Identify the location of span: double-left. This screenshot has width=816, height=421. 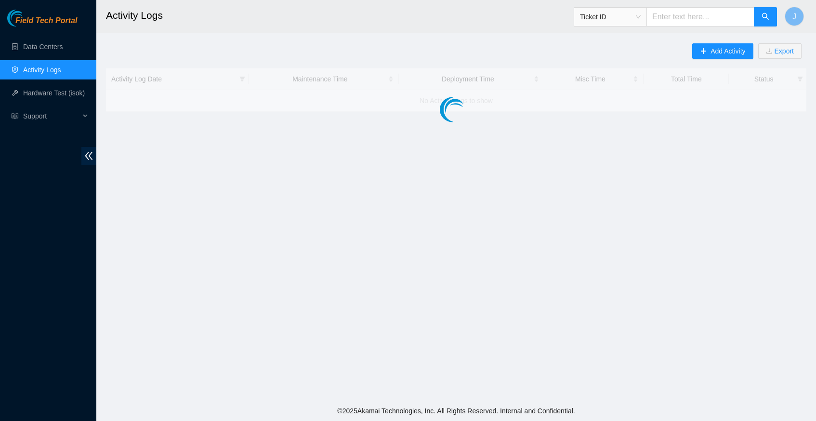
(89, 156).